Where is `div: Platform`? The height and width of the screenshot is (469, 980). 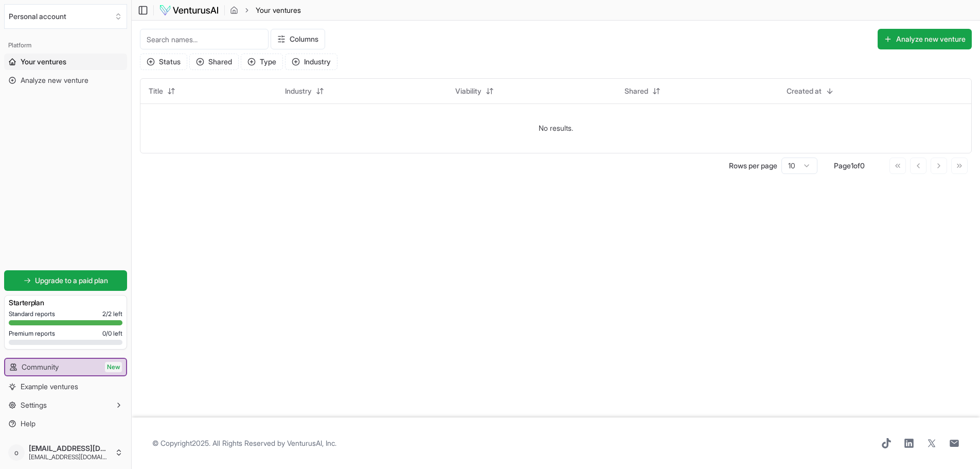 div: Platform is located at coordinates (66, 45).